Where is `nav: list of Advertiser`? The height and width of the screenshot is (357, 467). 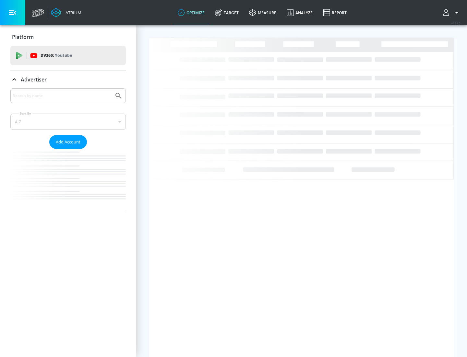 nav: list of Advertiser is located at coordinates (68, 180).